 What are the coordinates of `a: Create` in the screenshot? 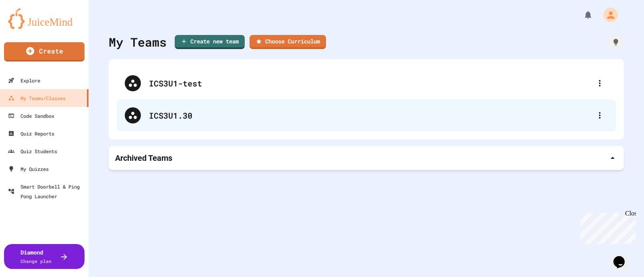 It's located at (44, 52).